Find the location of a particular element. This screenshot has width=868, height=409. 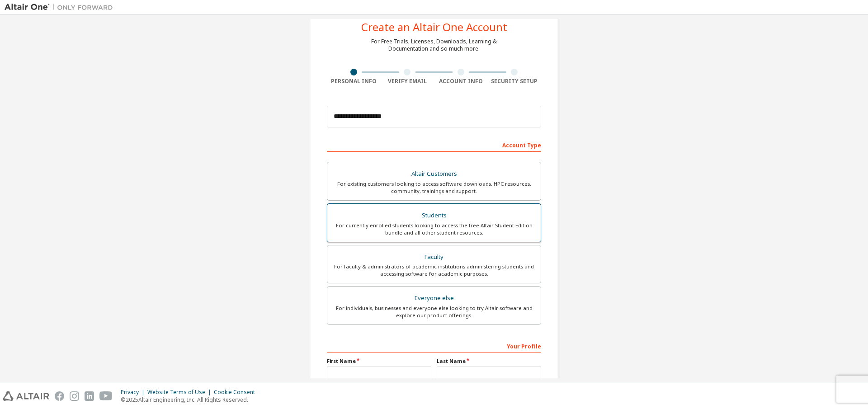

div: Cookie Consent is located at coordinates (237, 392).